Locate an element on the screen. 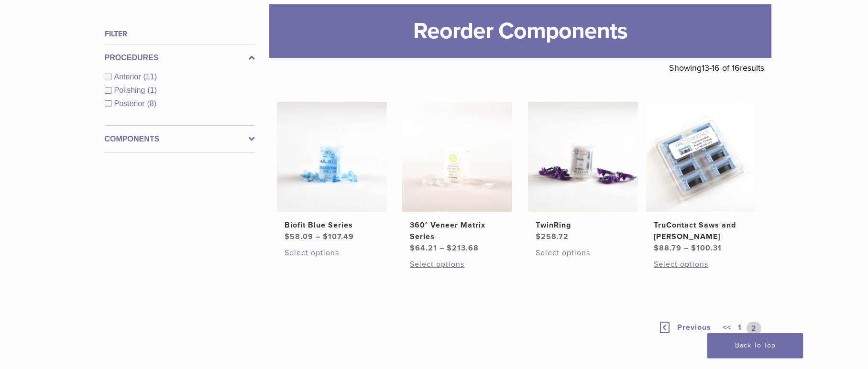 This screenshot has height=369, width=868. bdi: 213.68 is located at coordinates (462, 248).